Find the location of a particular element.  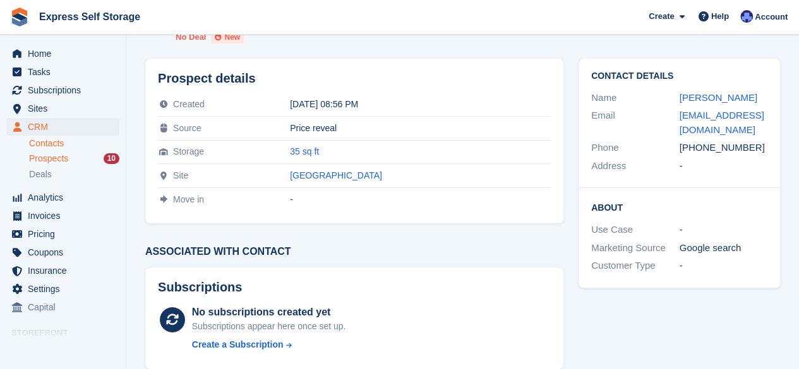

span: Prospects is located at coordinates (49, 159).